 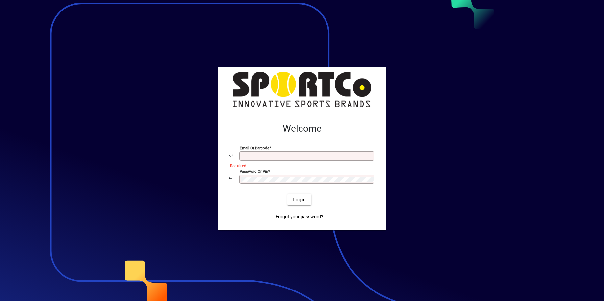 What do you see at coordinates (299, 200) in the screenshot?
I see `button: Login` at bounding box center [299, 200].